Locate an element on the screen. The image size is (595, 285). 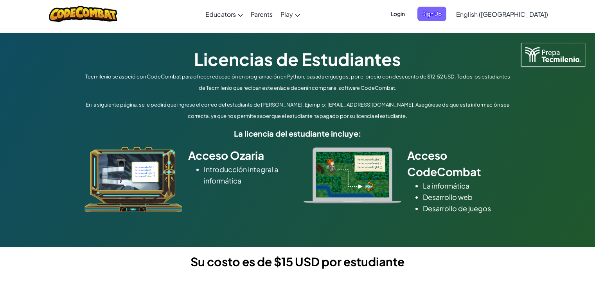
h2: Acceso CodeCombat is located at coordinates (459, 164).